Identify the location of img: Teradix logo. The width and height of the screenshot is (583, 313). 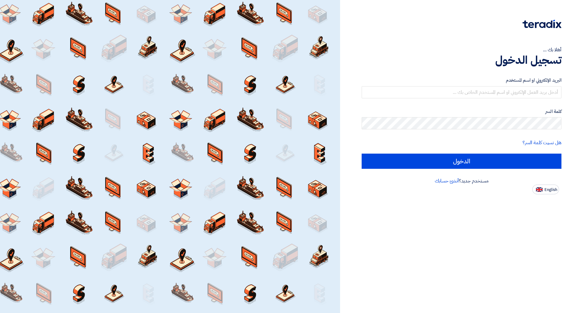
(542, 24).